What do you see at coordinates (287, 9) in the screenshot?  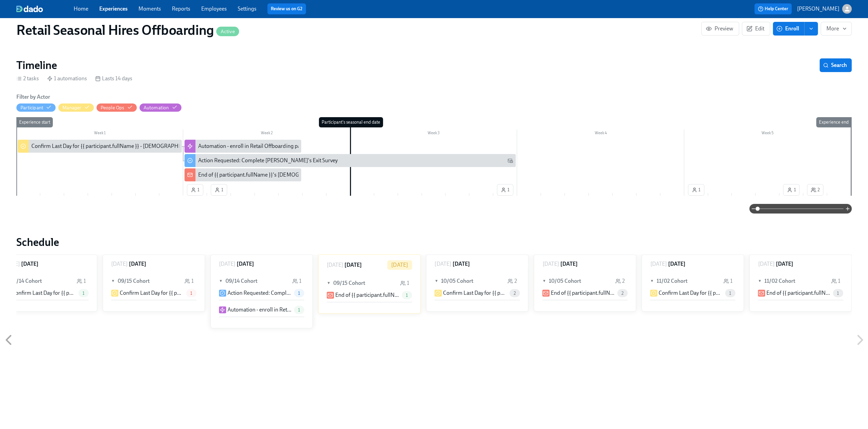 I see `button: Review us on G2` at bounding box center [287, 9].